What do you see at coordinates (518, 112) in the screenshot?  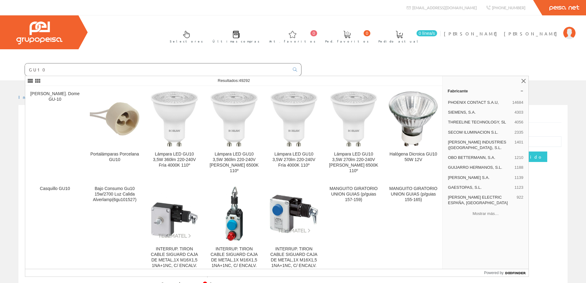 I see `span: 4303` at bounding box center [518, 112].